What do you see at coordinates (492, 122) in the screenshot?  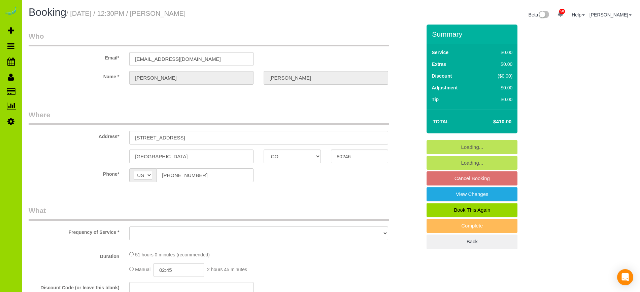 I see `h4: $410.00` at bounding box center [492, 122].